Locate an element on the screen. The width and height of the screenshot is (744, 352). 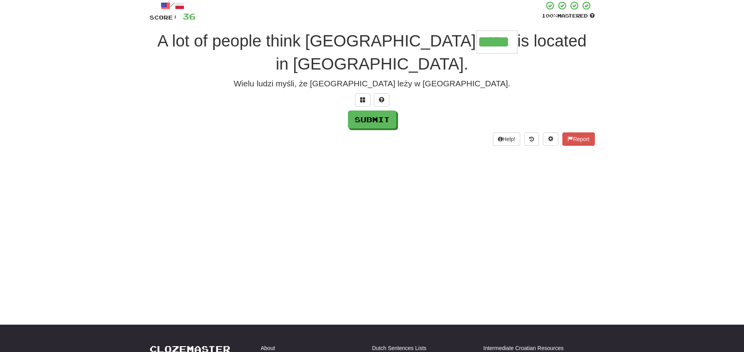
a: About is located at coordinates (268, 348).